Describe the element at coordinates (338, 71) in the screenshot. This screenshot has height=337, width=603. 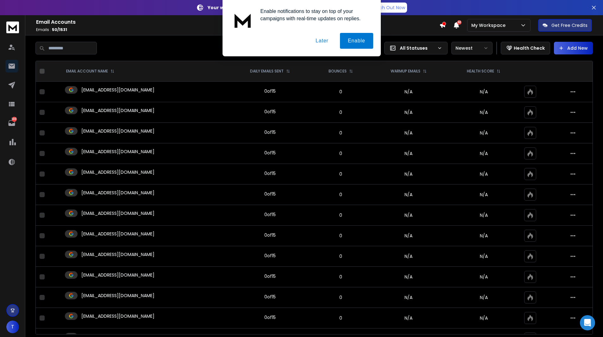
I see `p: BOUNCES` at that location.